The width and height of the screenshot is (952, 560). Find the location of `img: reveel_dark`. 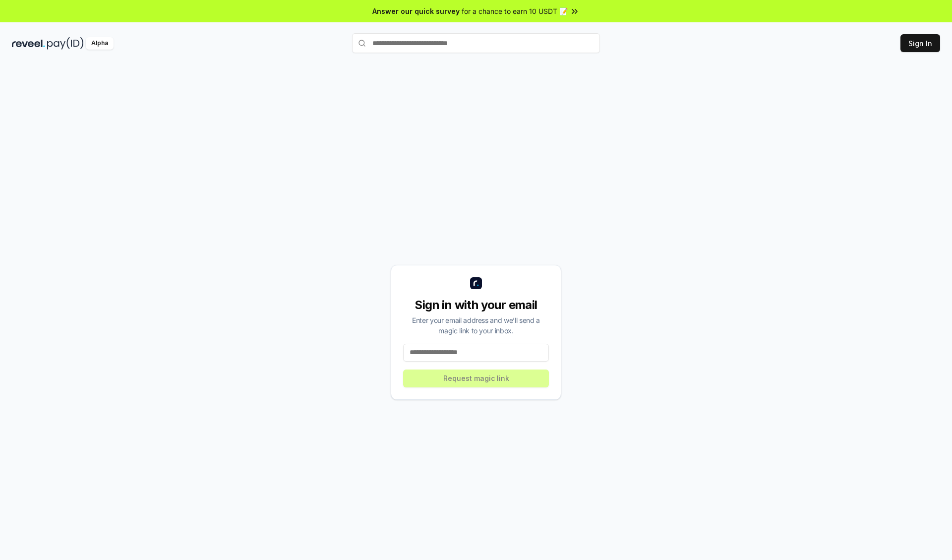

img: reveel_dark is located at coordinates (29, 43).